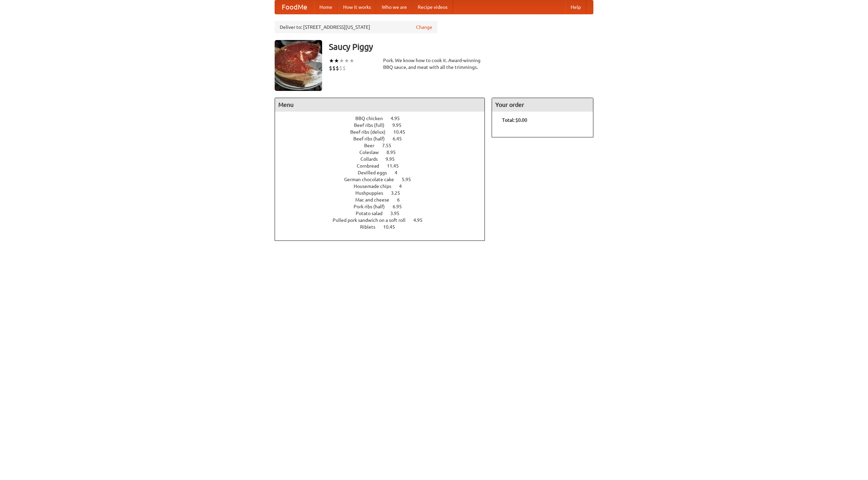  I want to click on a: Beef ribs (delux) 10.45, so click(384, 132).